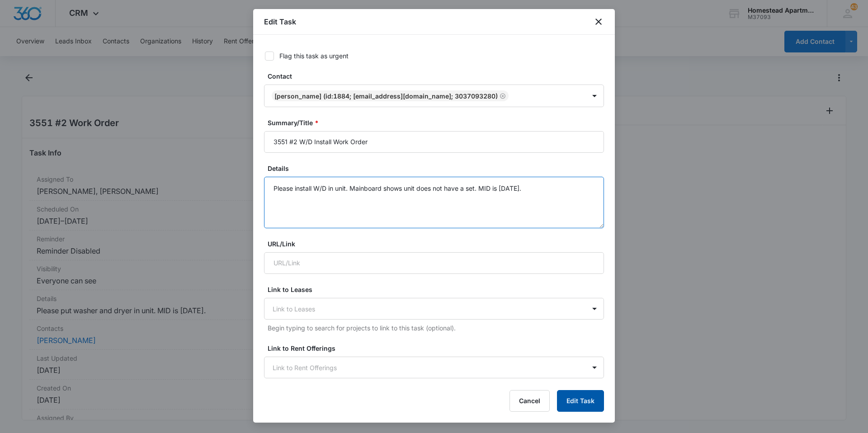  Describe the element at coordinates (438, 122) in the screenshot. I see `label: Summary/Title` at that location.